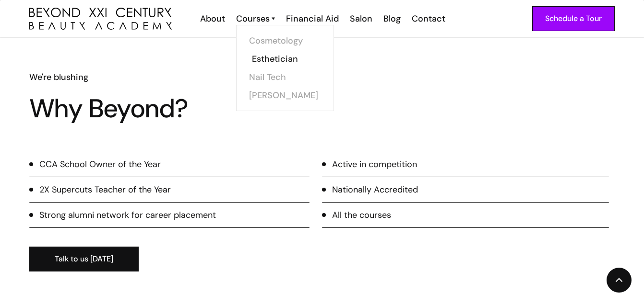  Describe the element at coordinates (361, 18) in the screenshot. I see `div: Salon` at that location.